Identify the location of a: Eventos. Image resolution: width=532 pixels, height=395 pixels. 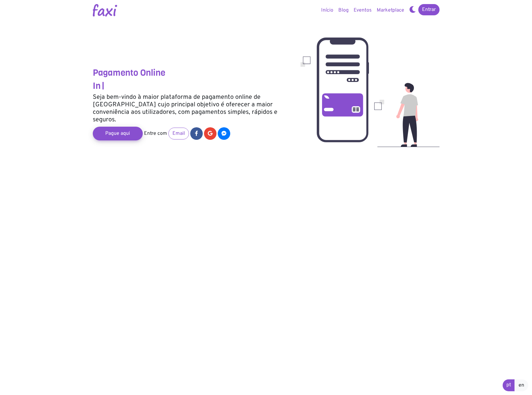
(363, 10).